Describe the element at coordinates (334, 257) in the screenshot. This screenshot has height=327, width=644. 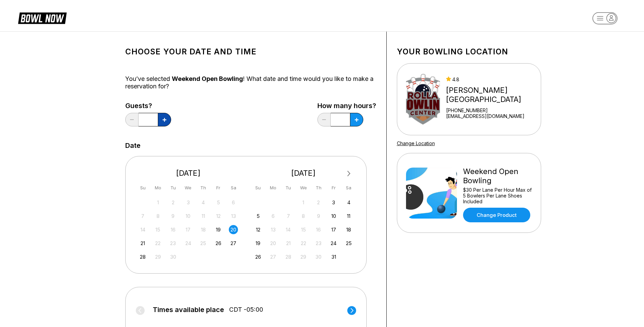
I see `div: Choose Friday, October 31st, 2025` at that location.